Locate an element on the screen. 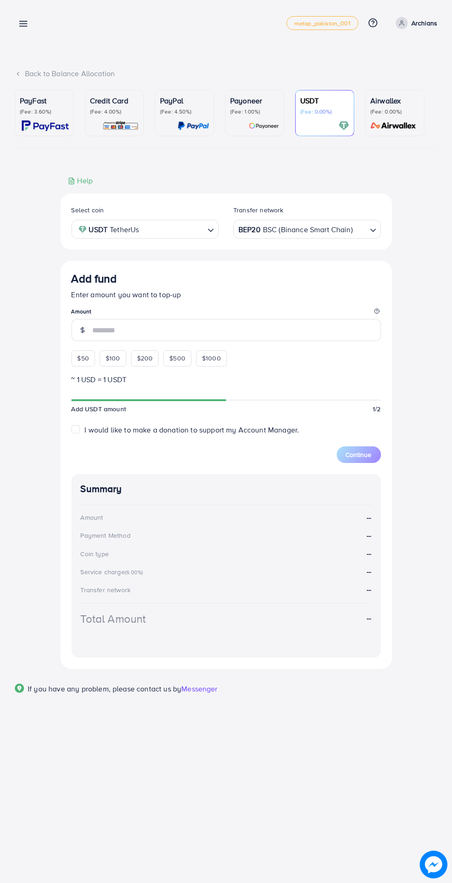 The width and height of the screenshot is (452, 883). a: Archians is located at coordinates (415, 23).